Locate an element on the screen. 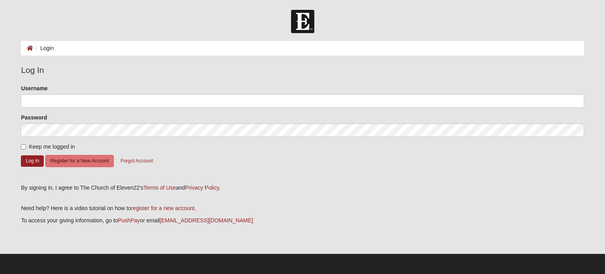 The height and width of the screenshot is (274, 605). div: By signing in, I agree to The Church of Eleven22's and . is located at coordinates (302, 188).